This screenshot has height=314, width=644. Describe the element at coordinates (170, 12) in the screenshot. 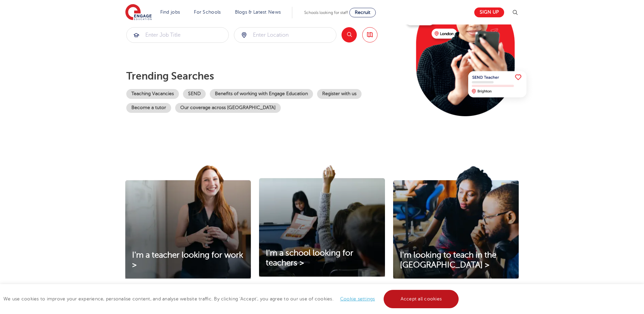

I see `a: Find jobs` at that location.